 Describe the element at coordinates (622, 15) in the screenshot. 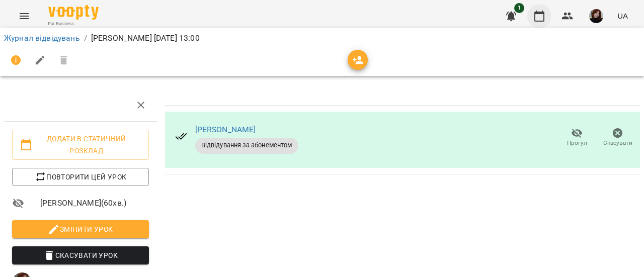

I see `span: UA` at that location.